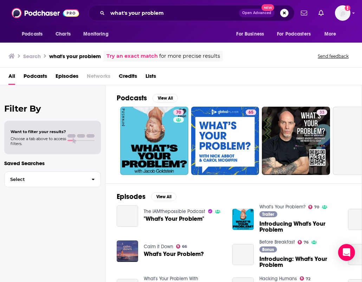  What do you see at coordinates (268, 7) in the screenshot?
I see `span: New` at bounding box center [268, 7].